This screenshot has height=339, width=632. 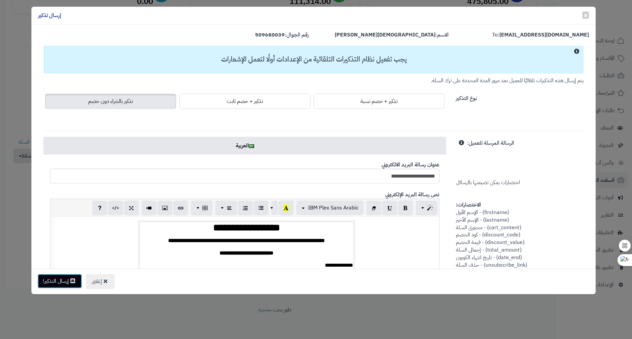 What do you see at coordinates (412, 195) in the screenshot?
I see `b: نص رسالة البريد الإلكتروني` at bounding box center [412, 195].